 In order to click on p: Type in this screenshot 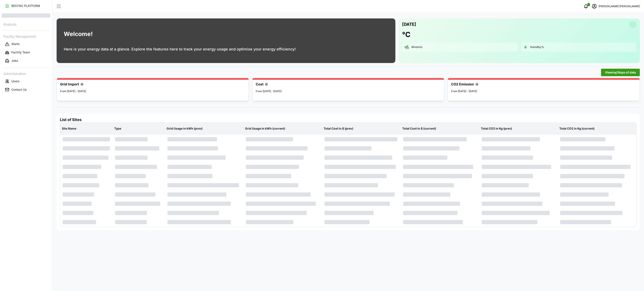, I will do `click(139, 129)`.